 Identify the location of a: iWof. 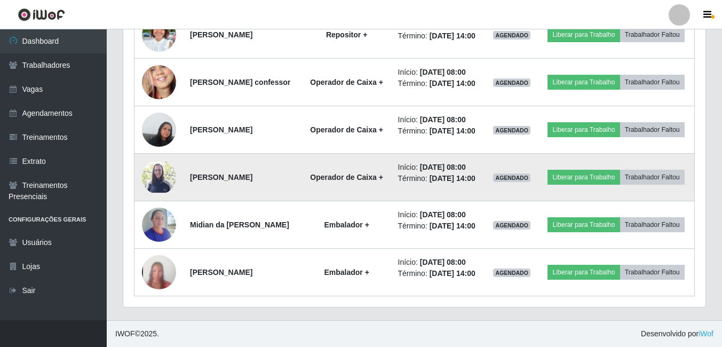
(706, 334).